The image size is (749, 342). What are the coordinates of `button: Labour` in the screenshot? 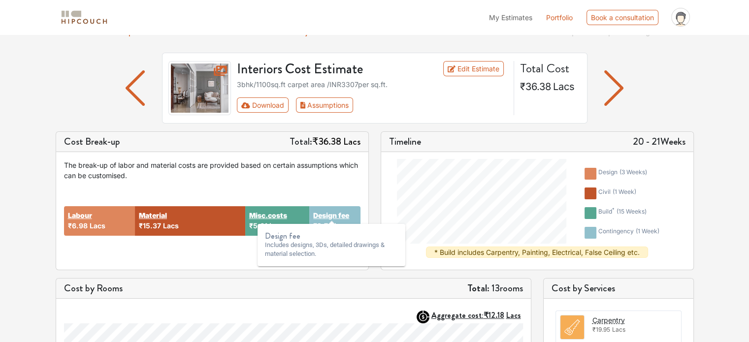 It's located at (80, 215).